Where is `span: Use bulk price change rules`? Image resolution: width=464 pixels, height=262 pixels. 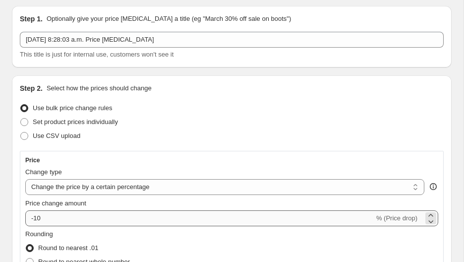
span: Use bulk price change rules is located at coordinates (72, 108).